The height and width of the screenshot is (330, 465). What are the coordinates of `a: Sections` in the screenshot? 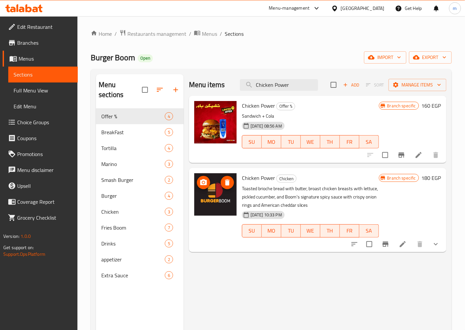 It's located at (43, 75).